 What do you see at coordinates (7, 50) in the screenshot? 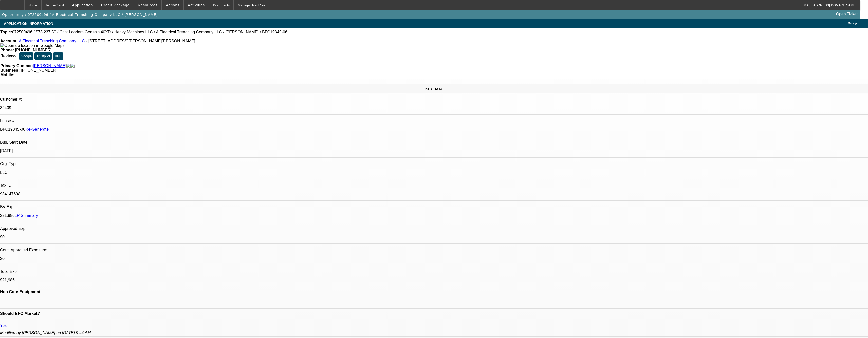
I see `strong: Phone:` at bounding box center [7, 50].